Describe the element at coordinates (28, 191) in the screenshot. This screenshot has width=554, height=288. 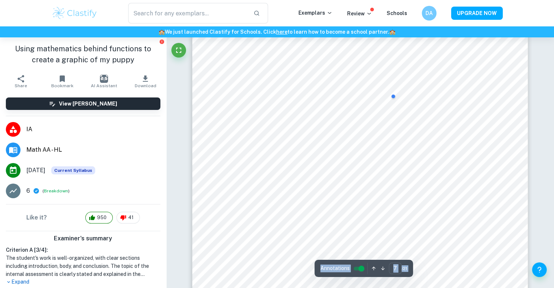
I see `p: 6` at that location.